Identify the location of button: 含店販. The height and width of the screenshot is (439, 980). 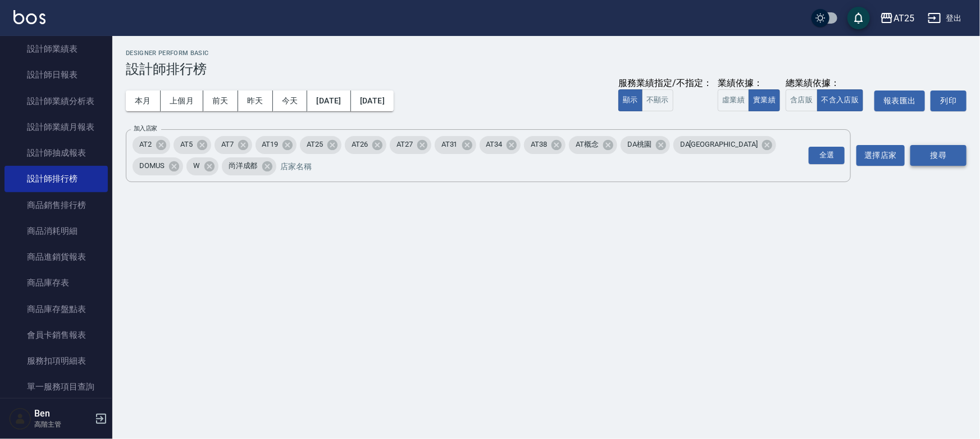
(801, 100).